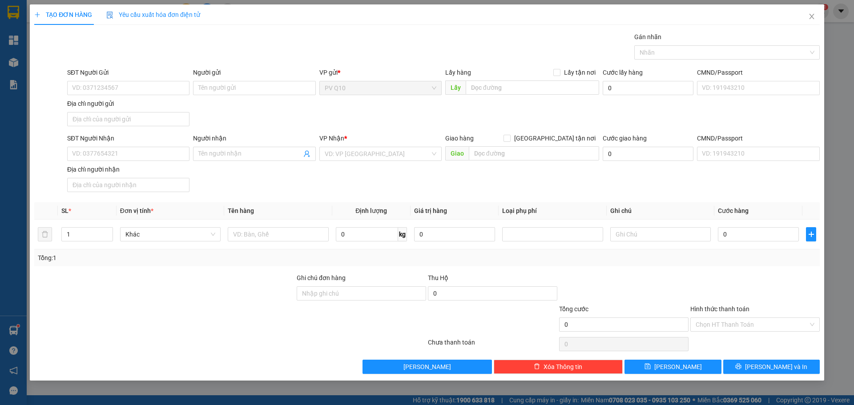 This screenshot has width=854, height=405. I want to click on th: Ghi chú, so click(660, 211).